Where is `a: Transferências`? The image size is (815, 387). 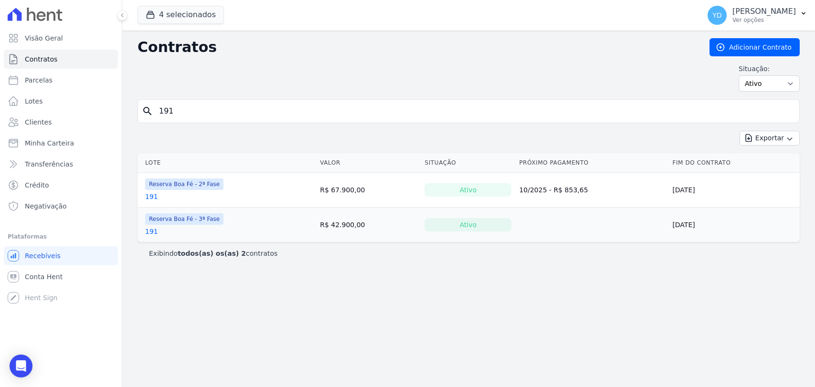 a: Transferências is located at coordinates (61, 164).